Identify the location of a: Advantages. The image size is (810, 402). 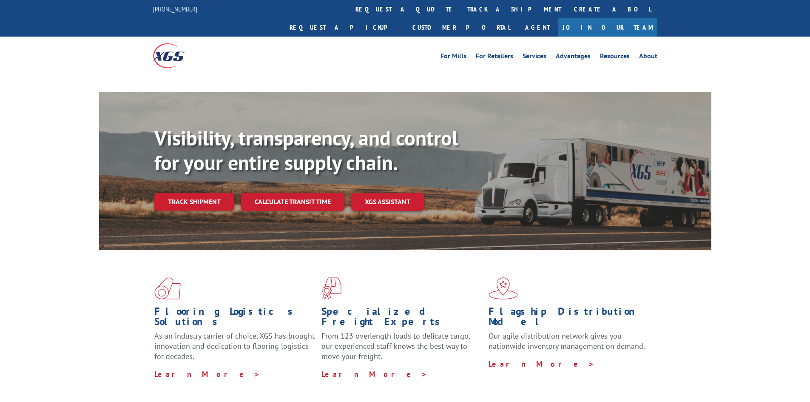
(573, 57).